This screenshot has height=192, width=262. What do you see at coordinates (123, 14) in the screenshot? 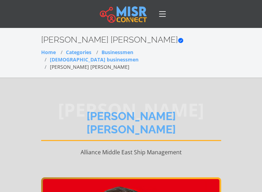
I see `img: main.misr_connect` at bounding box center [123, 14].